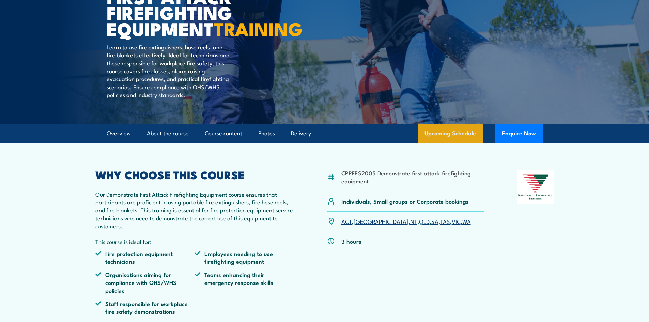 This screenshot has width=649, height=322. Describe the element at coordinates (351, 241) in the screenshot. I see `p: 3 hours` at that location.